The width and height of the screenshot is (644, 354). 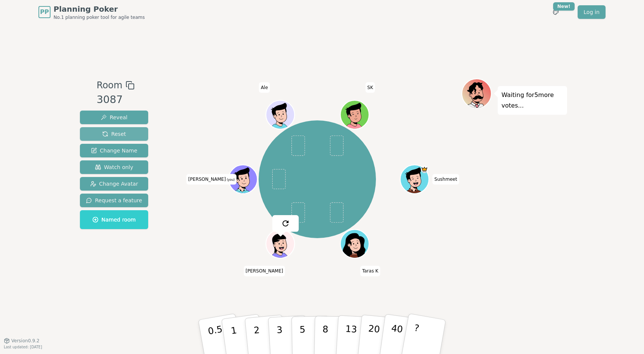 I want to click on span: Version 0.9.2, so click(x=25, y=341).